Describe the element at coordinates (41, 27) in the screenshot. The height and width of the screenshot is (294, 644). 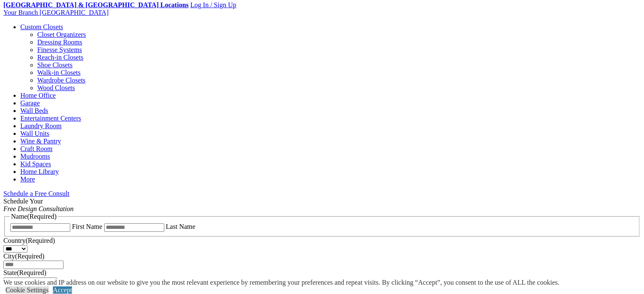
I see `a: Custom Closets` at that location.